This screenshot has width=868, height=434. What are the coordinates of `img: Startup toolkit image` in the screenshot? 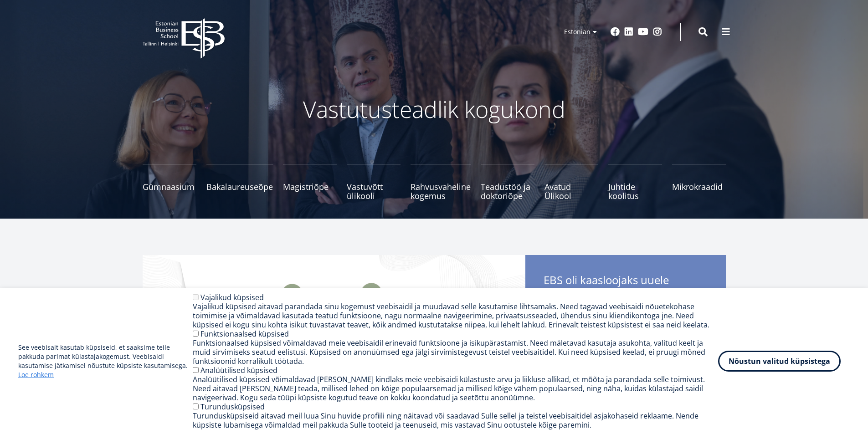 It's located at (334, 341).